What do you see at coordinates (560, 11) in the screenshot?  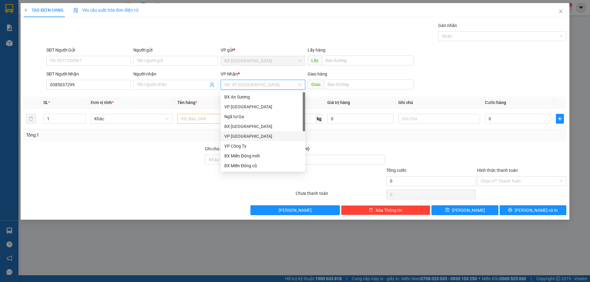 I see `span: close` at bounding box center [560, 11].